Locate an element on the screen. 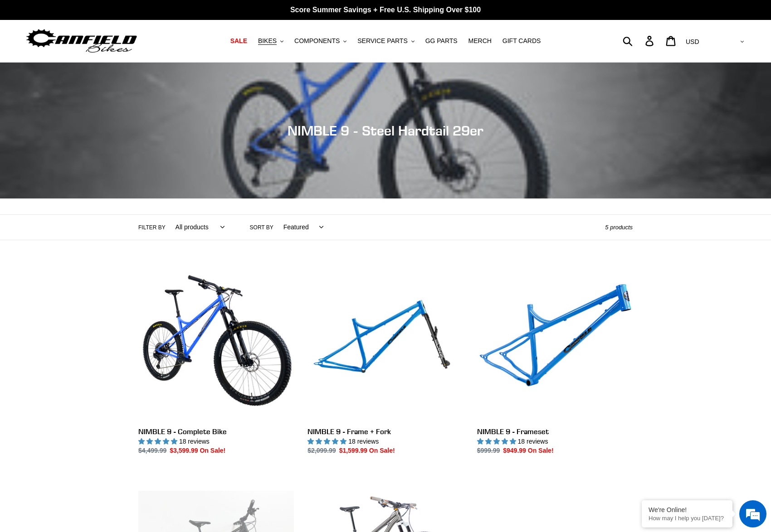 The image size is (771, 532). span: BIKES is located at coordinates (267, 41).